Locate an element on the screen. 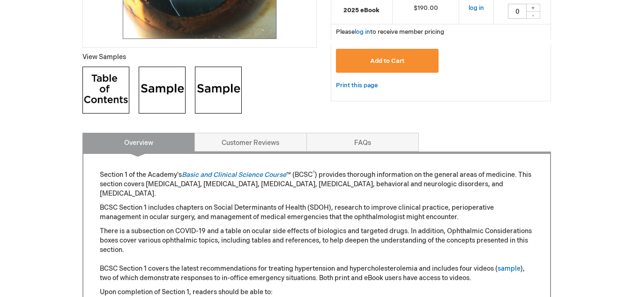 The image size is (633, 297). input: Qty is located at coordinates (518, 11).